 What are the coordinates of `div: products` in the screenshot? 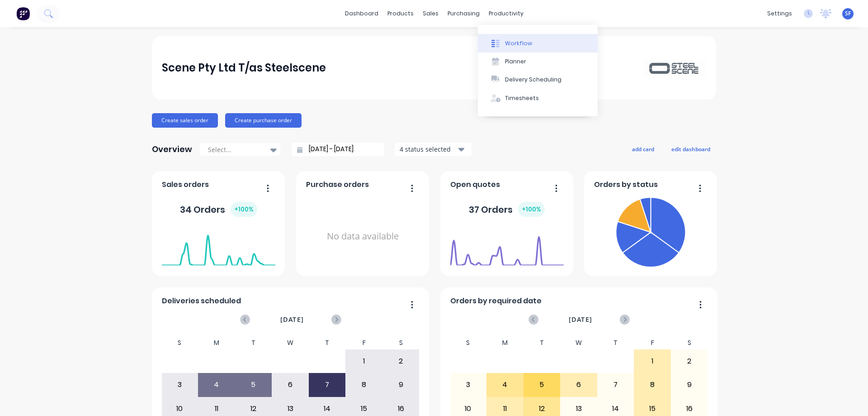 It's located at (400, 14).